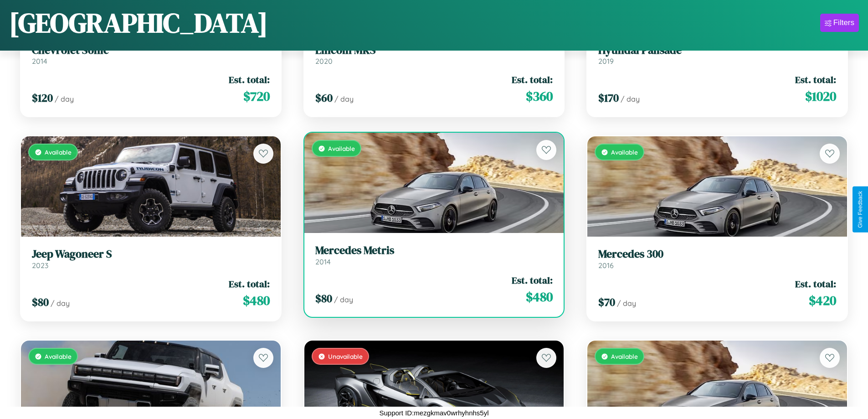 This screenshot has height=419, width=868. I want to click on span: $ 1020, so click(821, 96).